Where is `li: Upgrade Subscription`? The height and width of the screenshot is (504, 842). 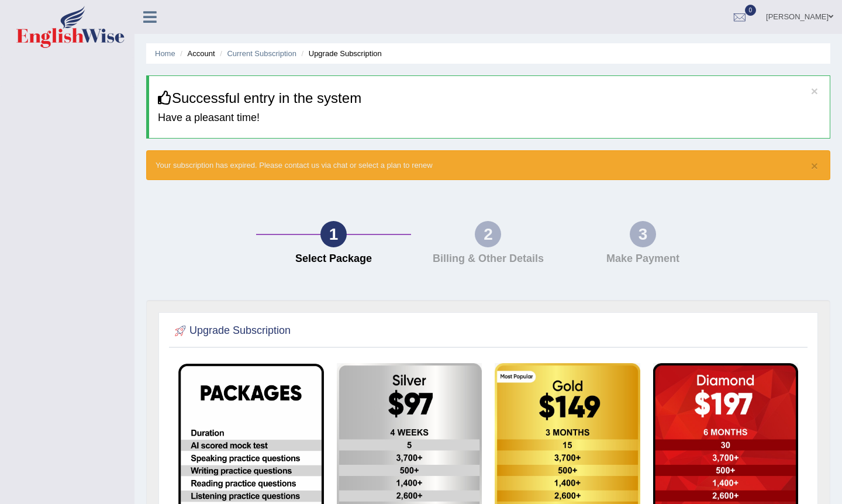 li: Upgrade Subscription is located at coordinates (340, 53).